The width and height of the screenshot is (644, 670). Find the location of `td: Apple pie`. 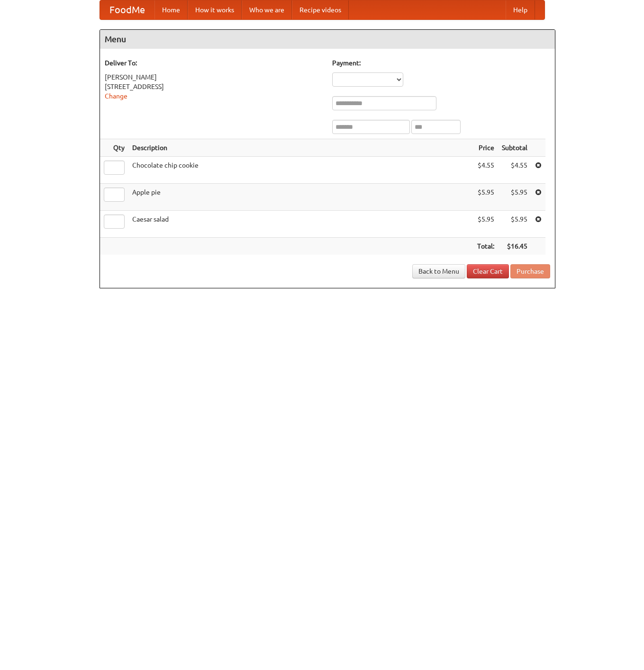

td: Apple pie is located at coordinates (301, 197).